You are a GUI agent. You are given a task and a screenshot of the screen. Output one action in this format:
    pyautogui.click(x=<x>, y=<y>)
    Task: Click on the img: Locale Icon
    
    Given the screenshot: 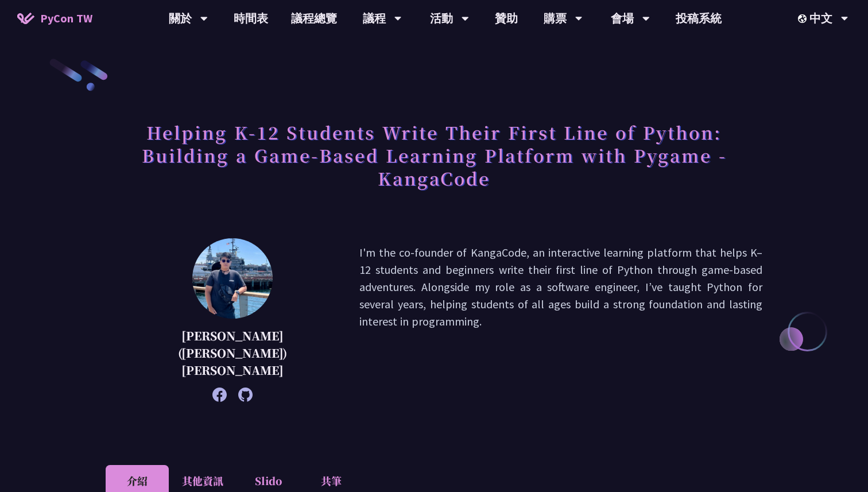 What is the action you would take?
    pyautogui.click(x=804, y=18)
    